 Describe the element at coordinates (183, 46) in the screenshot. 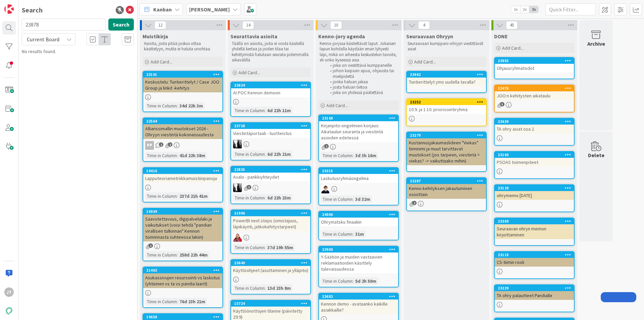

I see `p: Asioita, joita pitää joskus ottaa käsittelyyn, mutta ei haluta unohtaa.` at that location.